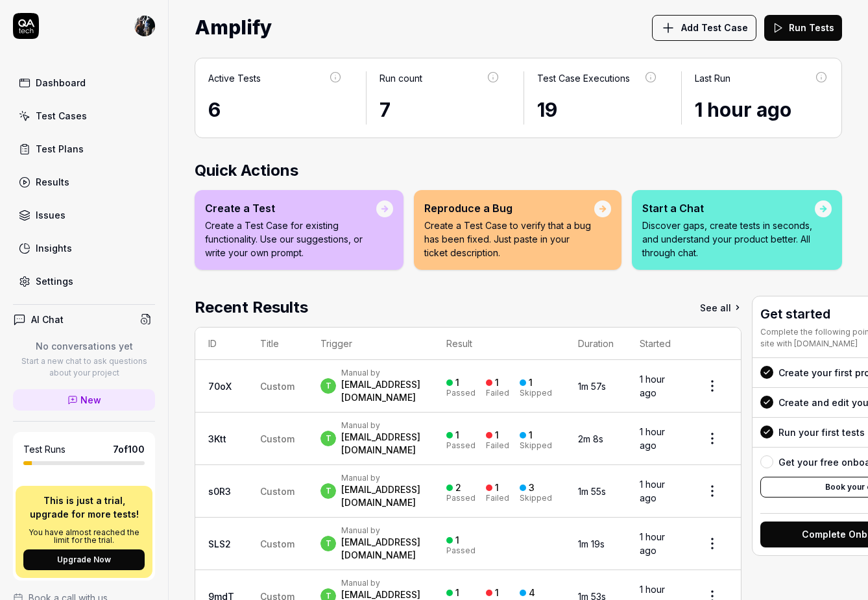 This screenshot has width=868, height=600. What do you see at coordinates (509, 238) in the screenshot?
I see `p: Create a Test Case to verify that a bug has been fixed. Just paste in your ticket description.` at bounding box center [509, 238].